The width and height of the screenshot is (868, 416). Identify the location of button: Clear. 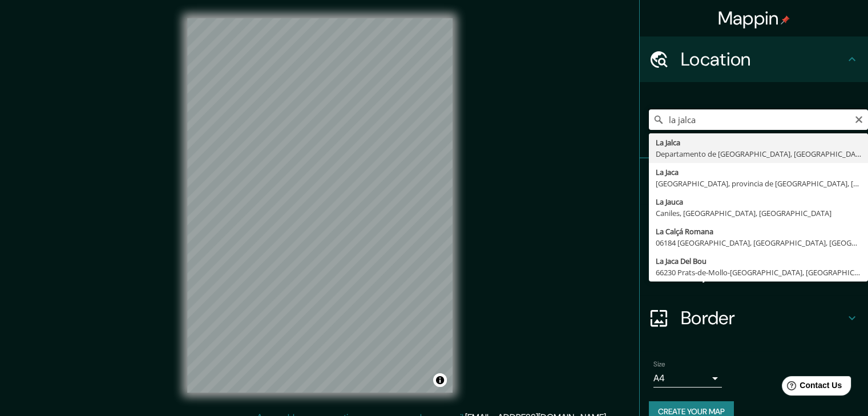
(858, 118).